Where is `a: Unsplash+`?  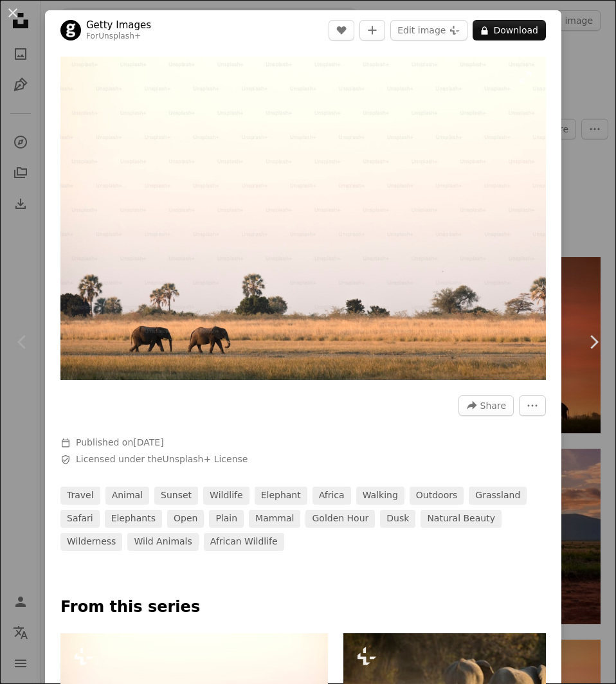 a: Unsplash+ is located at coordinates (120, 36).